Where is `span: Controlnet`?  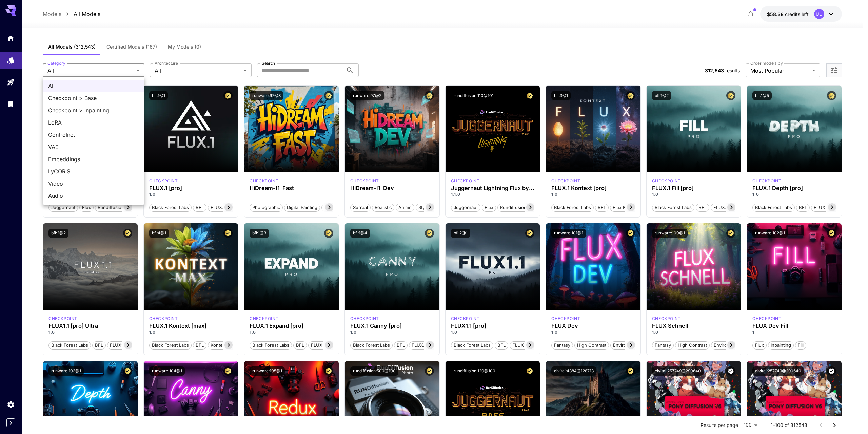 span: Controlnet is located at coordinates (94, 135).